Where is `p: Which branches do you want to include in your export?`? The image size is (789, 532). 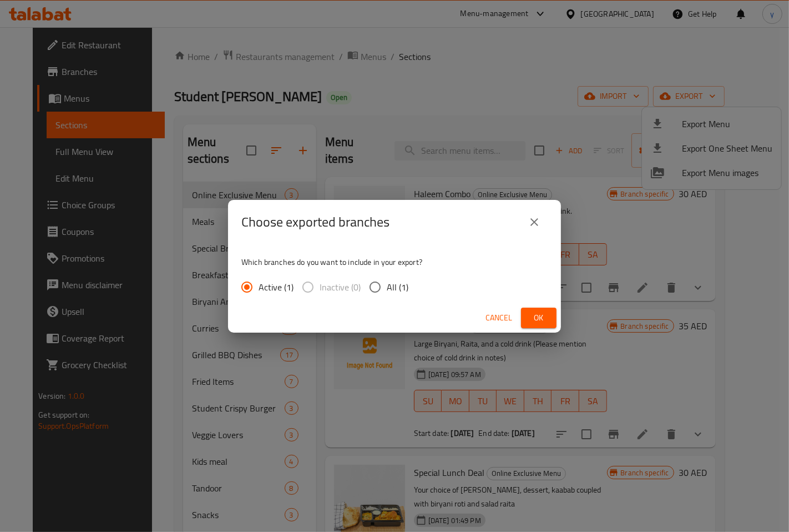 p: Which branches do you want to include in your export? is located at coordinates (395, 262).